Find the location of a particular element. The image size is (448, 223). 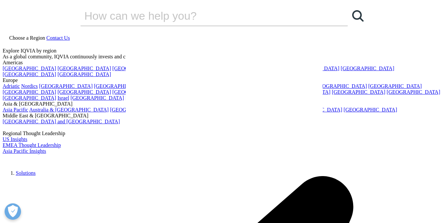

a: US Insights is located at coordinates (15, 139).